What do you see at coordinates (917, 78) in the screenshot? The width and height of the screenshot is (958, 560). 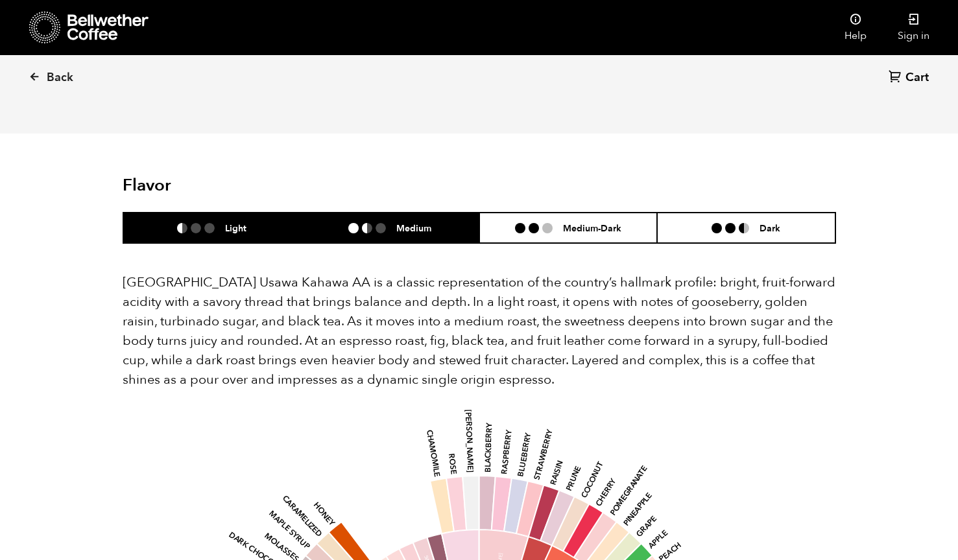 I see `span: Cart` at bounding box center [917, 78].